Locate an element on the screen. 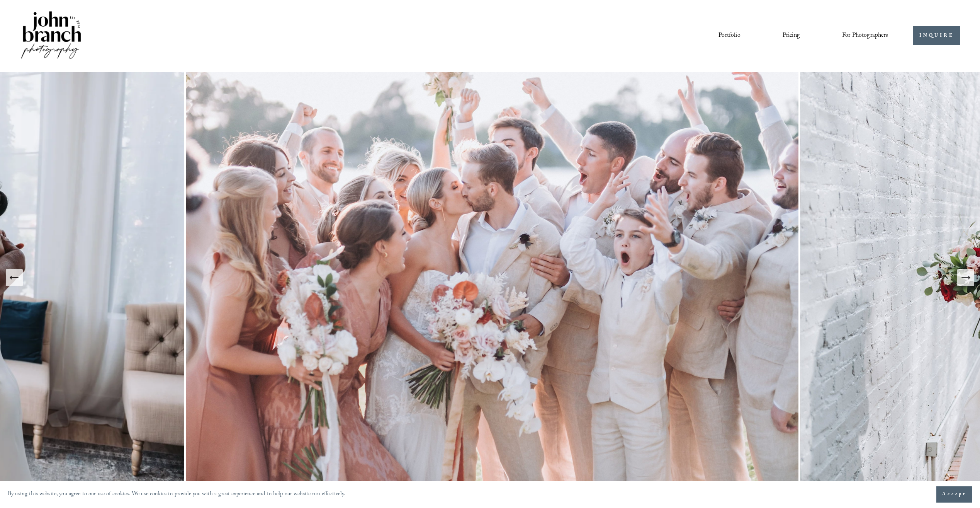 The height and width of the screenshot is (508, 980). a: folder dropdown is located at coordinates (865, 36).